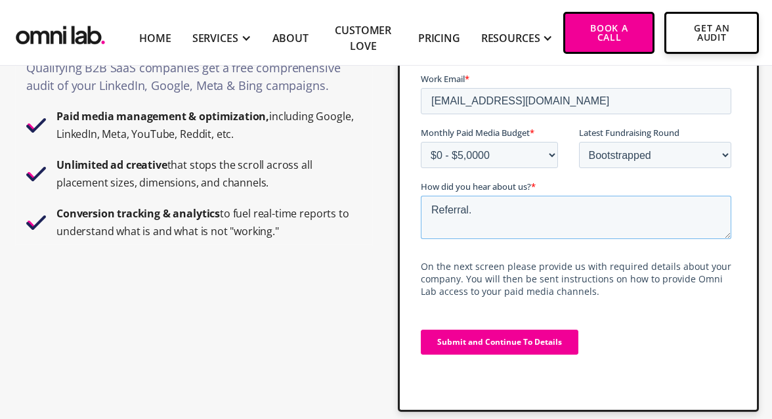  Describe the element at coordinates (205, 125) in the screenshot. I see `strong: including Google, LinkedIn, Meta, YouTube, Reddit, etc.` at that location.